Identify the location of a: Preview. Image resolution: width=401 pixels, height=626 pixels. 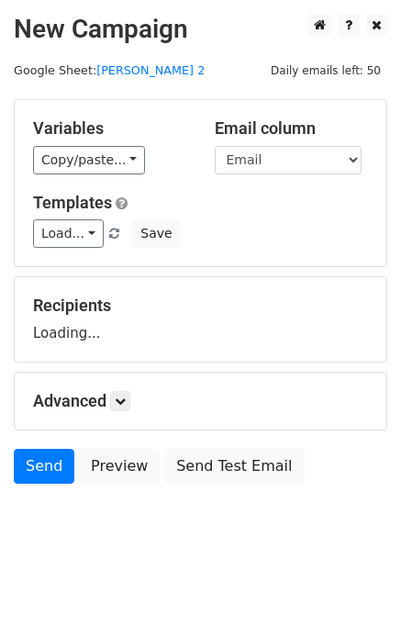
(119, 466).